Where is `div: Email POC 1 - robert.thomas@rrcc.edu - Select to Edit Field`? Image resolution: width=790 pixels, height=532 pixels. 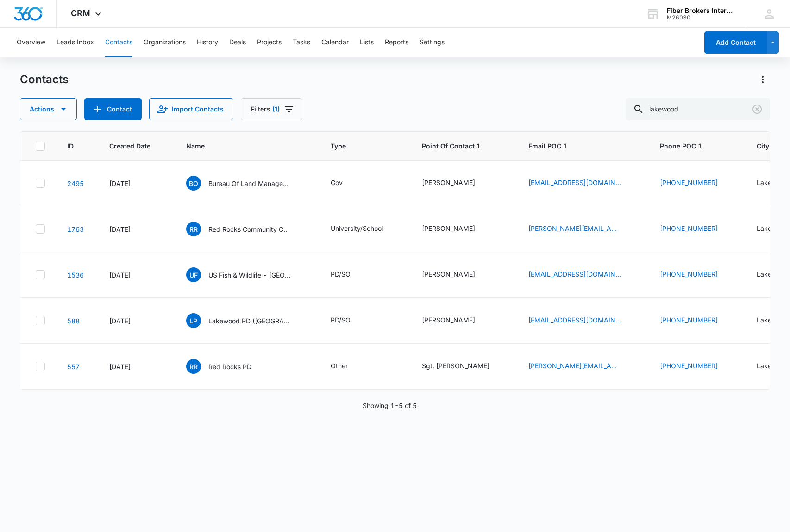
div: Email POC 1 - robert.thomas@rrcc.edu - Select to Edit Field is located at coordinates (583, 229).